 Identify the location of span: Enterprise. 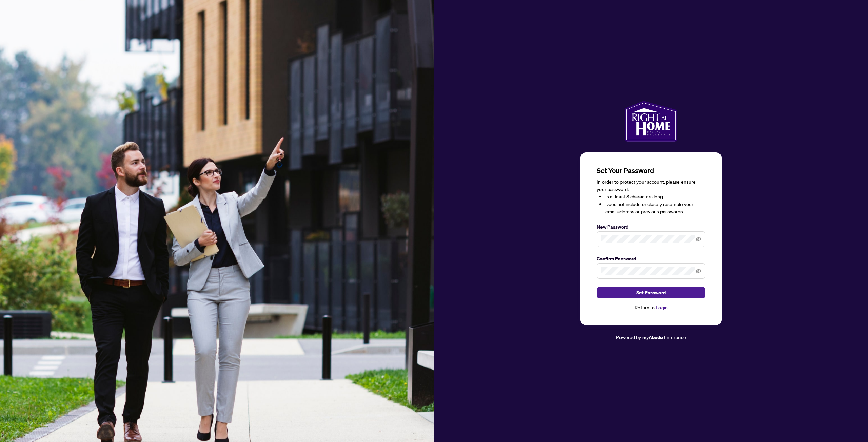
(674, 337).